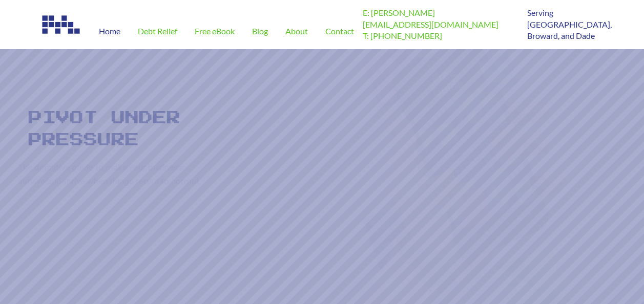 This screenshot has height=304, width=644. Describe the element at coordinates (339, 31) in the screenshot. I see `span: Contact` at that location.